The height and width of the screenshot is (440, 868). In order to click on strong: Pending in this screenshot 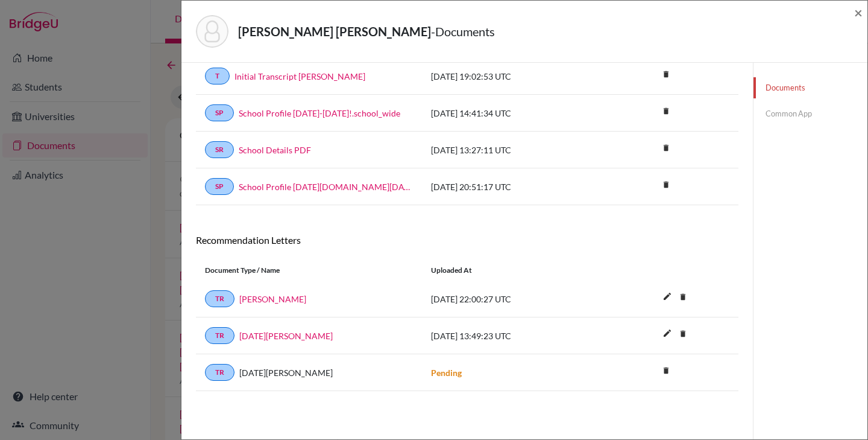, I will do `click(446, 372)`.